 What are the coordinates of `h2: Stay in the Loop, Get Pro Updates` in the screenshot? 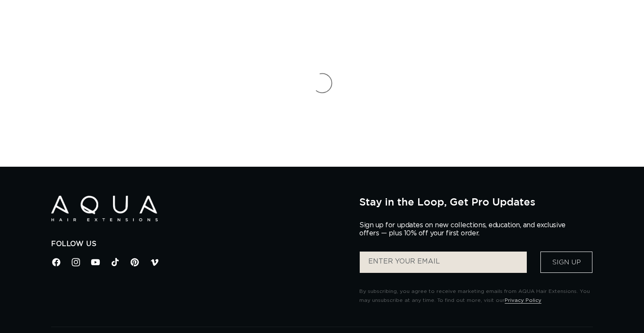 It's located at (476, 202).